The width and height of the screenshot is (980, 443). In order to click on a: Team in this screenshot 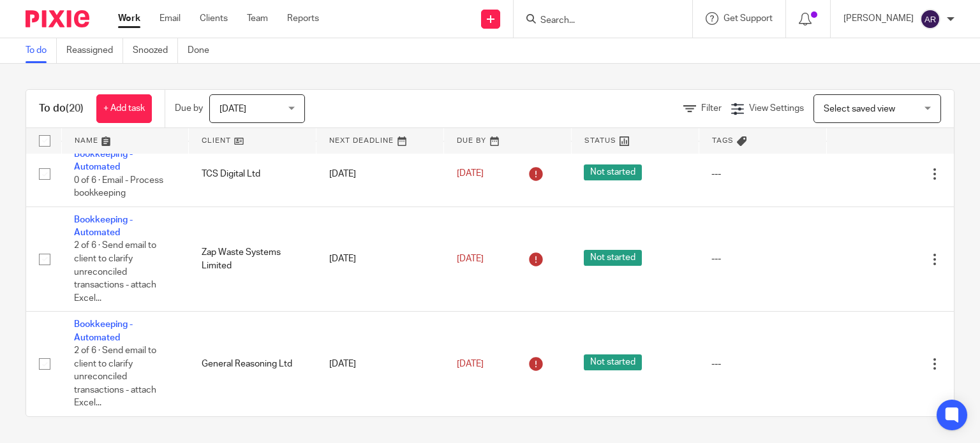, I will do `click(257, 19)`.